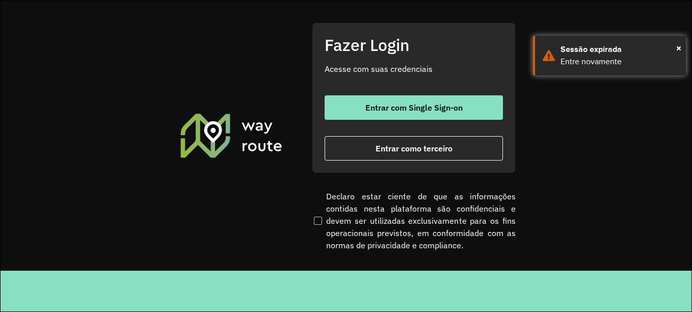 This screenshot has height=312, width=692. I want to click on button: Close, so click(678, 48).